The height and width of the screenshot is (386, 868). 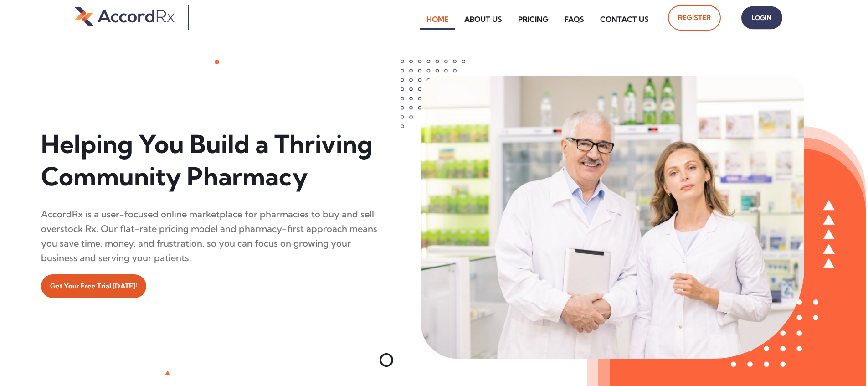 What do you see at coordinates (210, 237) in the screenshot?
I see `div: AccordRx is a user-focused online marketplace for pharmacies to buy and sell overstock Rx. Our fl...` at bounding box center [210, 237].